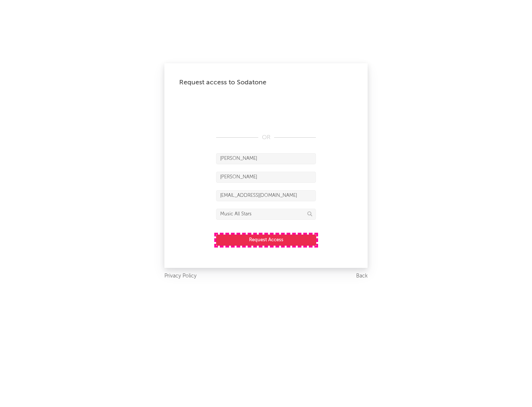  I want to click on input: Last Name, so click(266, 177).